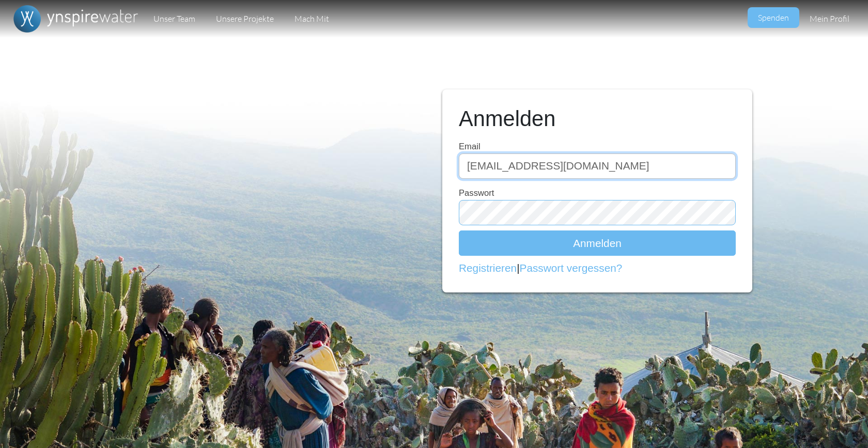 The height and width of the screenshot is (448, 868). What do you see at coordinates (774, 18) in the screenshot?
I see `a: Spenden` at bounding box center [774, 18].